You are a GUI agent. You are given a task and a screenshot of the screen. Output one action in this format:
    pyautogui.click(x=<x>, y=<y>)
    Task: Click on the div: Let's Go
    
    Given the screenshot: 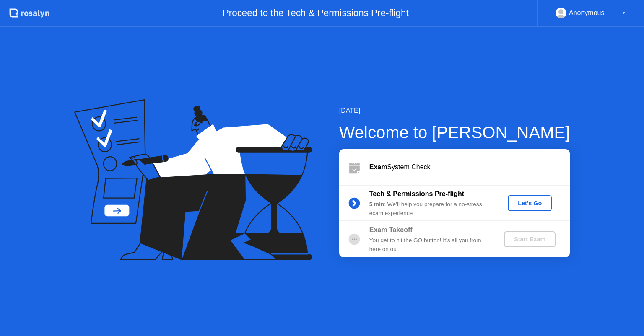 What is the action you would take?
    pyautogui.click(x=530, y=203)
    